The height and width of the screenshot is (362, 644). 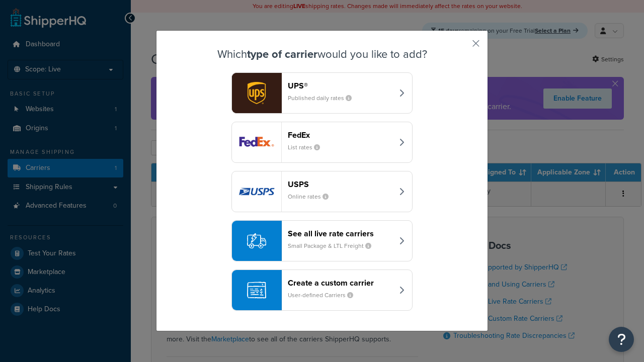 I want to click on button: See all live rate carriersSmall Package & LTL Freight, so click(x=322, y=241).